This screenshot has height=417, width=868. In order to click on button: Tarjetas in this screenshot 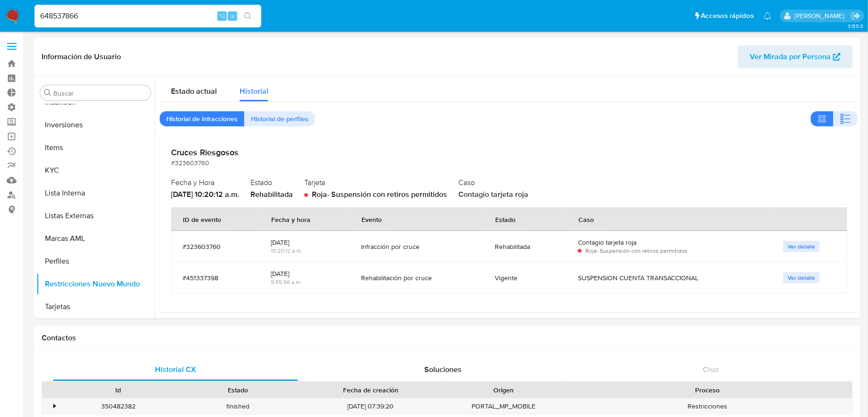, I will do `click(95, 306)`.